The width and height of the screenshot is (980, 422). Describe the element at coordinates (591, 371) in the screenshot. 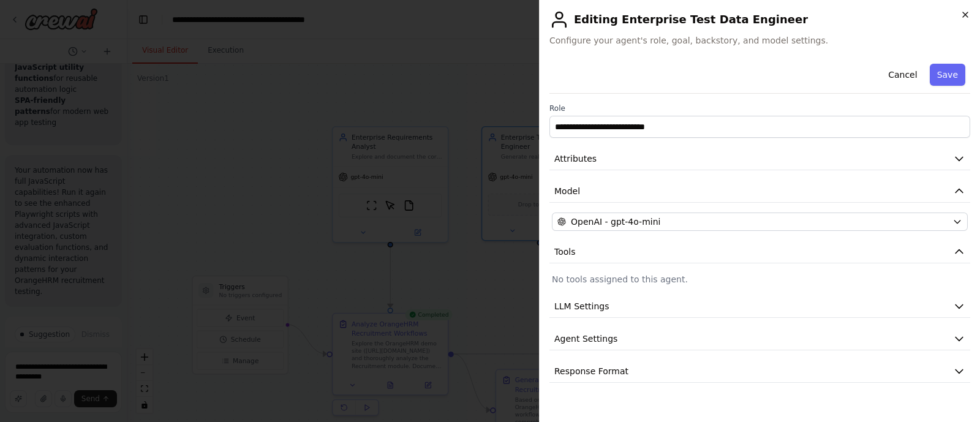

I see `span: Response Format` at that location.